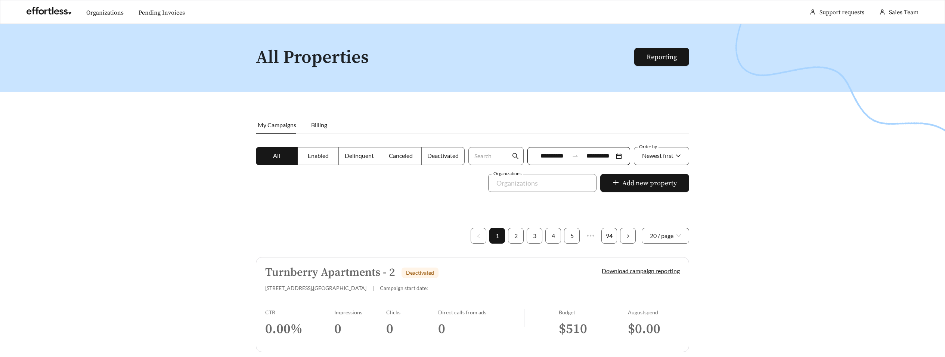 The height and width of the screenshot is (357, 945). Describe the element at coordinates (318, 155) in the screenshot. I see `span: Enabled` at that location.